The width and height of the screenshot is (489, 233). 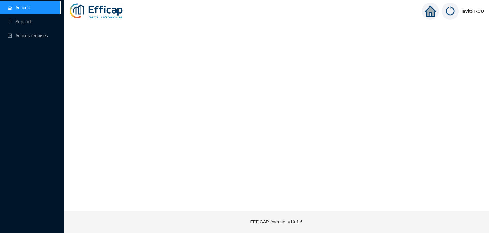 What do you see at coordinates (277, 222) in the screenshot?
I see `span: EFFICAP-énergie - v10.1.6` at bounding box center [277, 222].